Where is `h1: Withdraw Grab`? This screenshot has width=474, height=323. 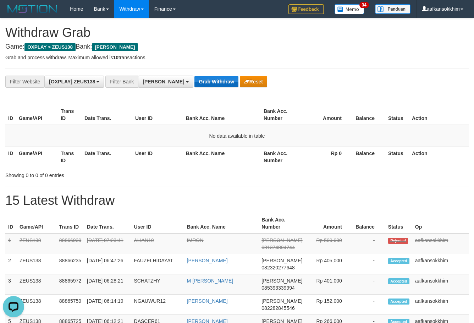 h1: Withdraw Grab is located at coordinates (237, 33).